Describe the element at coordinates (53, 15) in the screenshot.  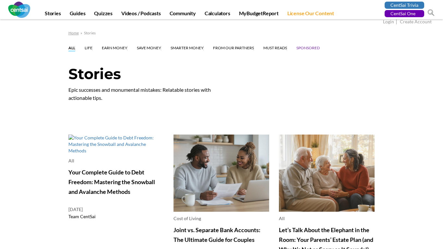
I see `a: Stories` at that location.